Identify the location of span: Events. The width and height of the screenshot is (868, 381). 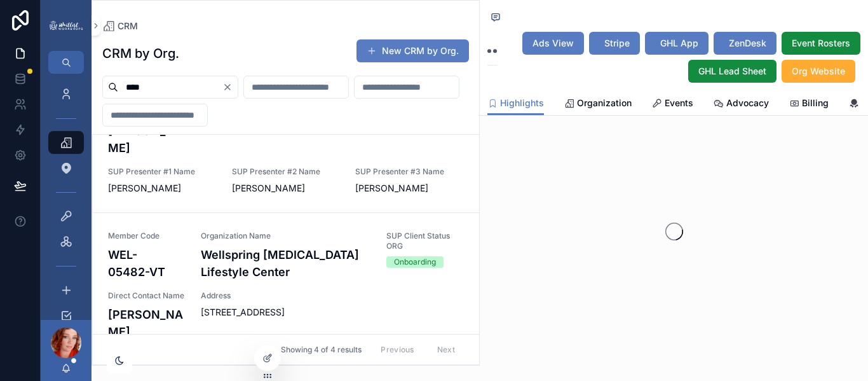
(679, 103).